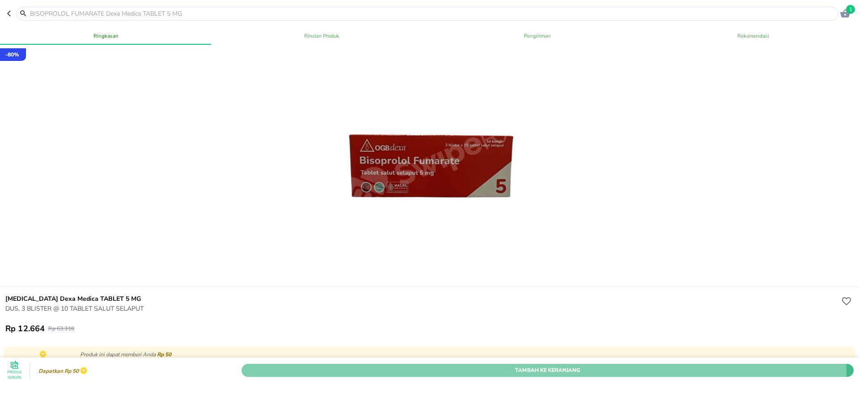 This screenshot has width=859, height=393. What do you see at coordinates (753, 36) in the screenshot?
I see `span: Rekomendasi` at bounding box center [753, 36].